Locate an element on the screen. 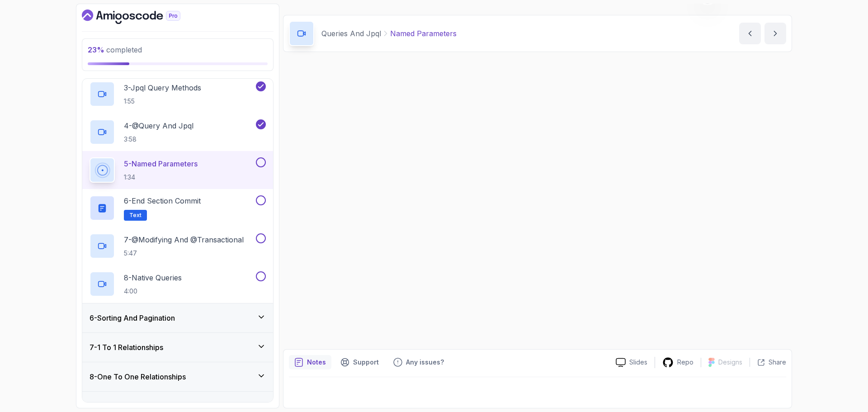  button: Share is located at coordinates (768, 362).